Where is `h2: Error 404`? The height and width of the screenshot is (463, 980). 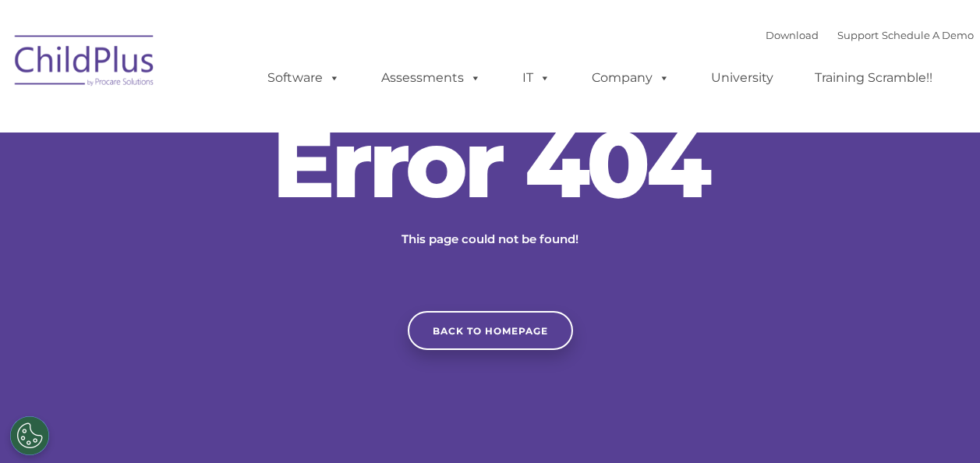
h2: Error 404 is located at coordinates (490, 164).